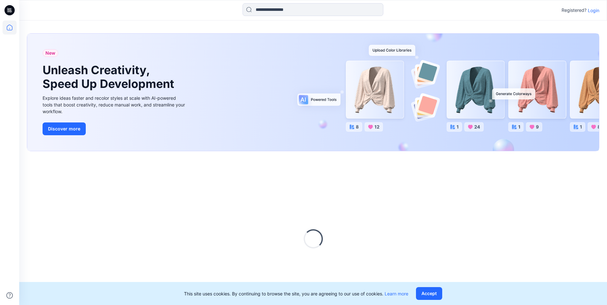  Describe the element at coordinates (64, 129) in the screenshot. I see `button: Discover more` at that location.